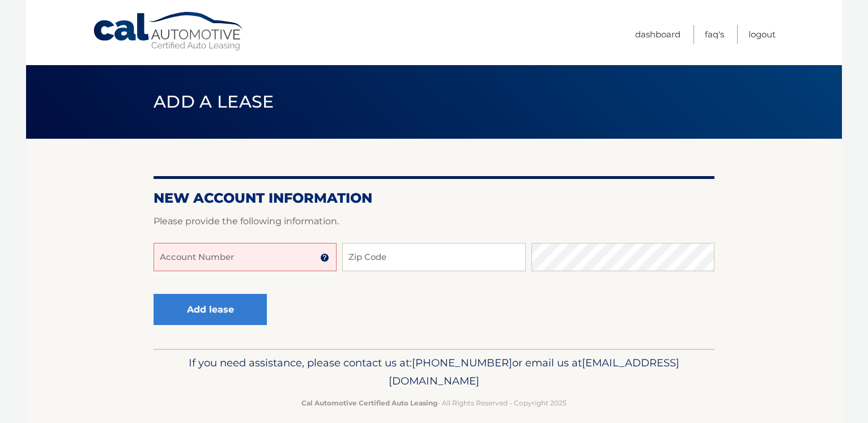  What do you see at coordinates (214, 101) in the screenshot?
I see `span: Add a lease` at bounding box center [214, 101].